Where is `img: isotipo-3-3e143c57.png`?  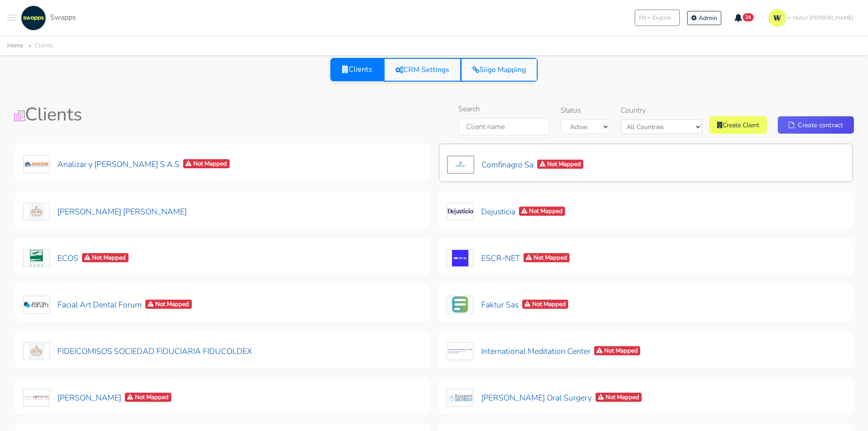 img: isotipo-3-3e143c57.png is located at coordinates (778, 18).